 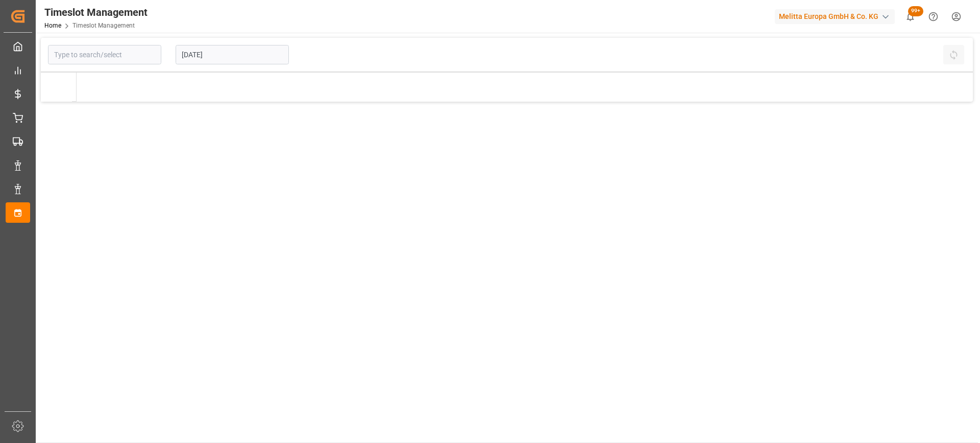 What do you see at coordinates (933, 17) in the screenshot?
I see `button: Help Center` at bounding box center [933, 17].